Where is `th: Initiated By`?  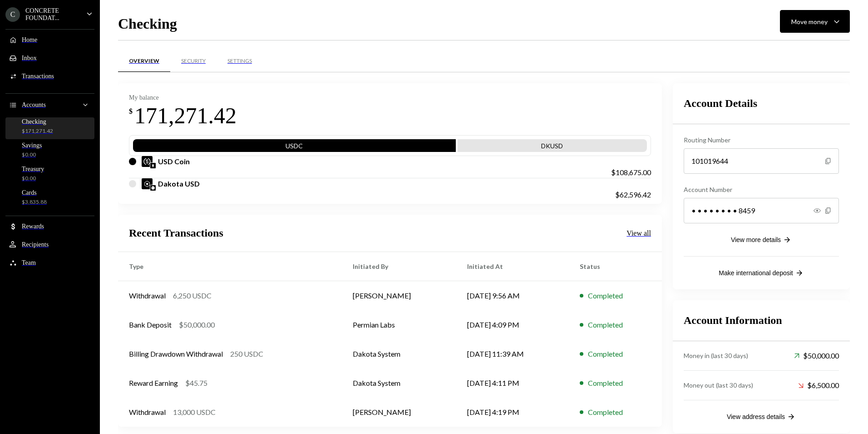
th: Initiated By is located at coordinates (399, 266).